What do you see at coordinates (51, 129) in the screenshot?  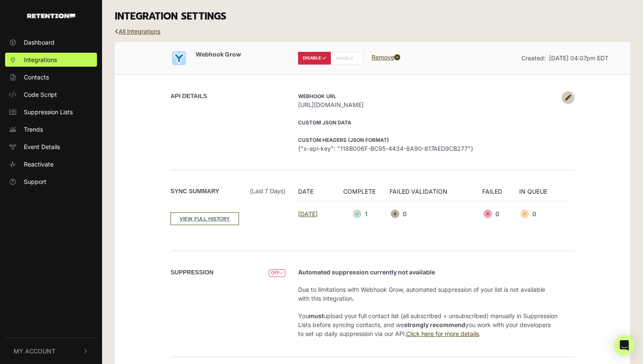 I see `a: Trends` at bounding box center [51, 129].